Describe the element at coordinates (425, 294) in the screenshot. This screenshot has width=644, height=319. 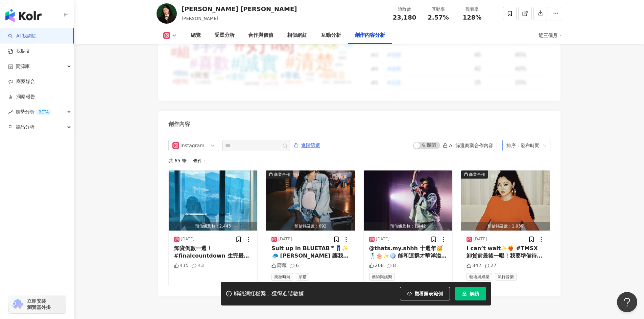
I see `button: 觀看圖表範例` at that location.